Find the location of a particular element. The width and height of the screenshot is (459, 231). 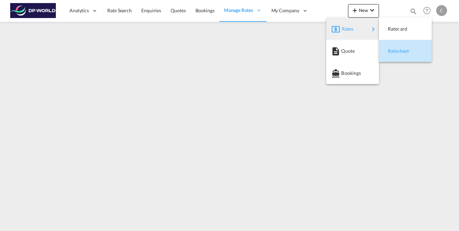

span: Rates is located at coordinates (346, 29).